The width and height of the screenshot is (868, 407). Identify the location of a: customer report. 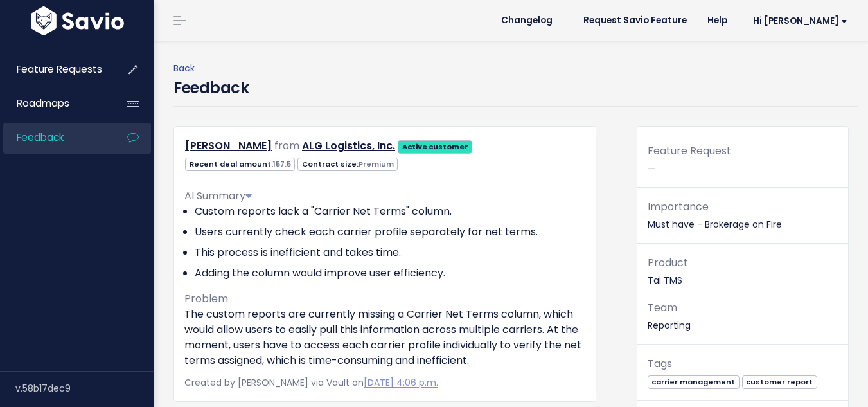
(779, 381).